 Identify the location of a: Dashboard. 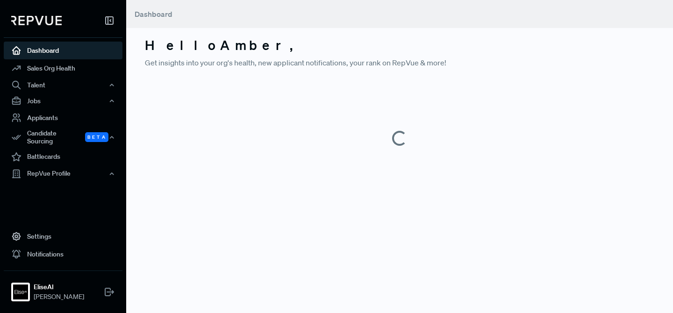
(63, 50).